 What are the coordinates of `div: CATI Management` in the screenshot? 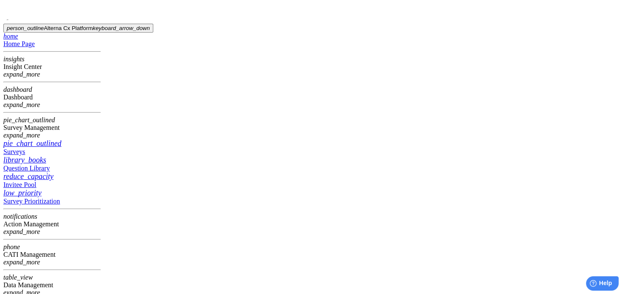 It's located at (52, 255).